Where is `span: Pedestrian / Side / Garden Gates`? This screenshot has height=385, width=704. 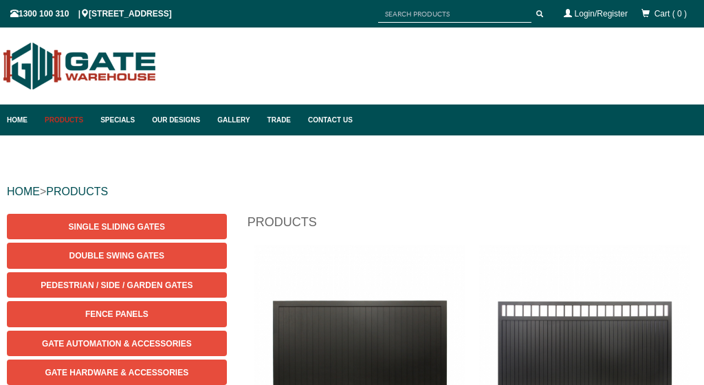 span: Pedestrian / Side / Garden Gates is located at coordinates (116, 285).